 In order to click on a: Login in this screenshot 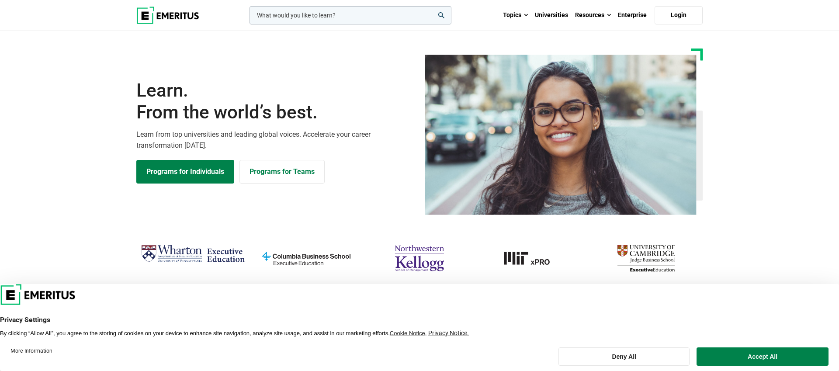, I will do `click(679, 15)`.